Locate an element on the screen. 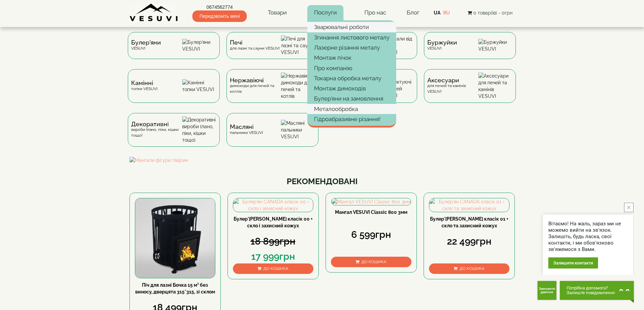  img: Булер'ян CANADA класік 01 + скло та захисний кожух is located at coordinates (469, 205).